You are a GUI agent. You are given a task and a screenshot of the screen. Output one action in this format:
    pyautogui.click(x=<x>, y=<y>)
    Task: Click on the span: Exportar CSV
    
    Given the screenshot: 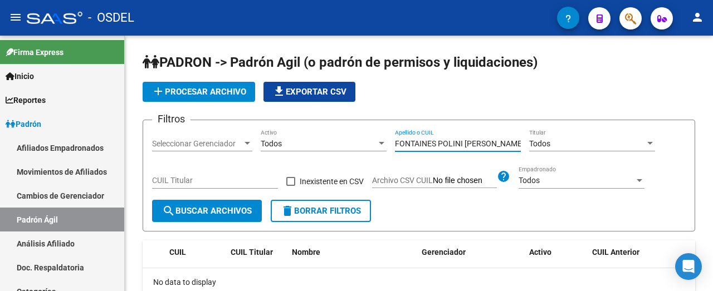 What is the action you would take?
    pyautogui.click(x=309, y=92)
    